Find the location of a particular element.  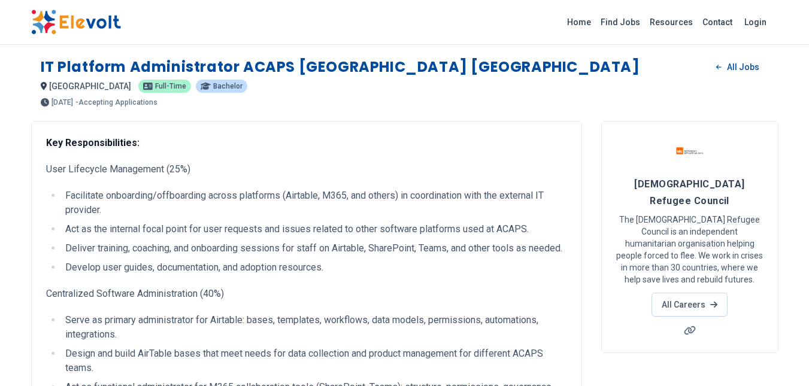

img: Norwegian Refugee Council is located at coordinates (690, 151).